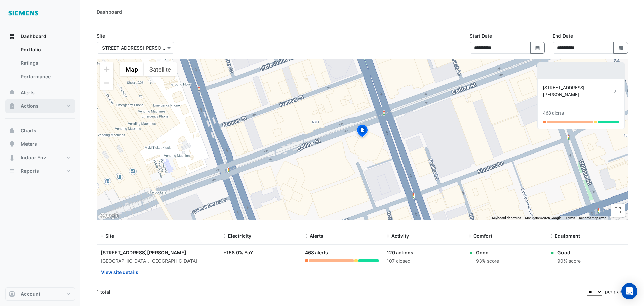 The image size is (644, 306). Describe the element at coordinates (569, 261) in the screenshot. I see `div: 90% score` at that location.